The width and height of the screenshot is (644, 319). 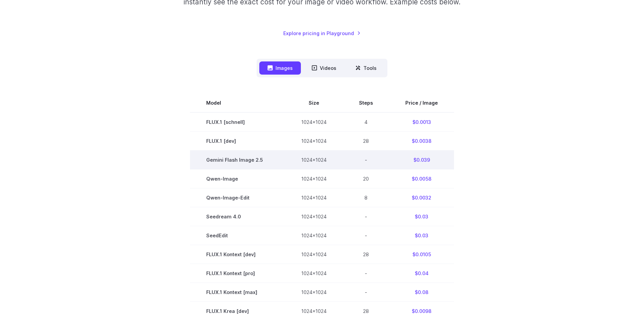 I want to click on td: $0.0013, so click(x=421, y=122).